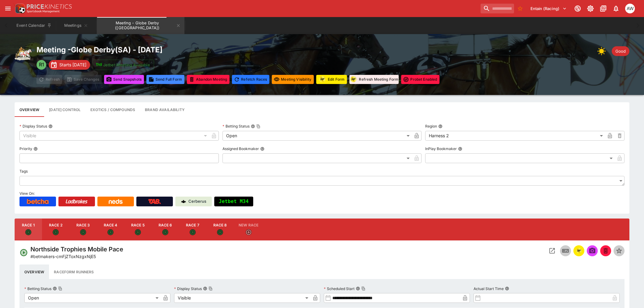 Image resolution: width=644 pixels, height=308 pixels. What do you see at coordinates (507, 289) in the screenshot?
I see `button: Actual Start Time` at bounding box center [507, 289].